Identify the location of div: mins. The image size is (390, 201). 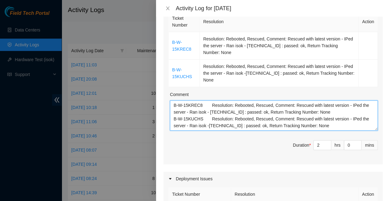
(369, 145).